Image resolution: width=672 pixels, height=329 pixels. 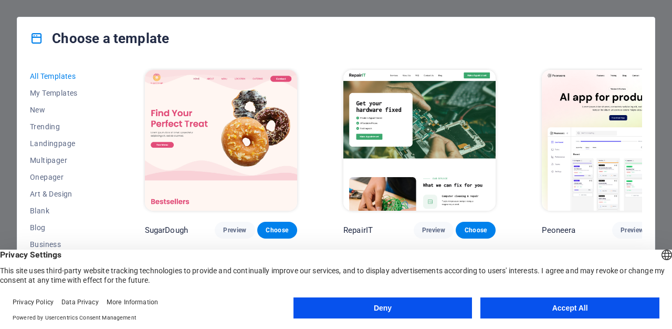 I want to click on button: Multipager, so click(x=64, y=160).